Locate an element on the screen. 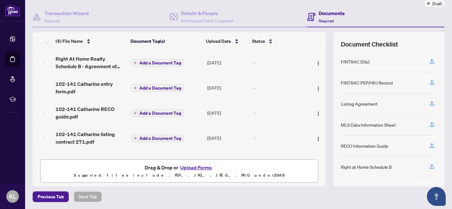 Image resolution: width=452 pixels, height=209 pixels. span: Status is located at coordinates (258, 41).